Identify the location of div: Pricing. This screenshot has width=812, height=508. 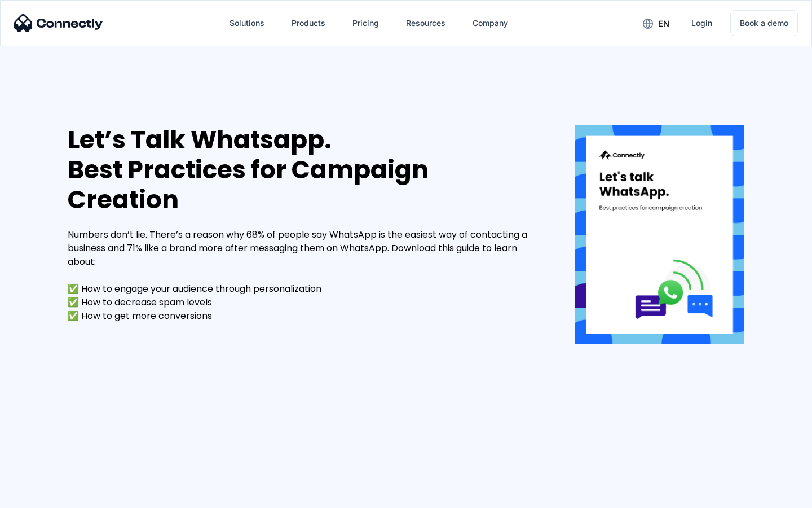
(366, 23).